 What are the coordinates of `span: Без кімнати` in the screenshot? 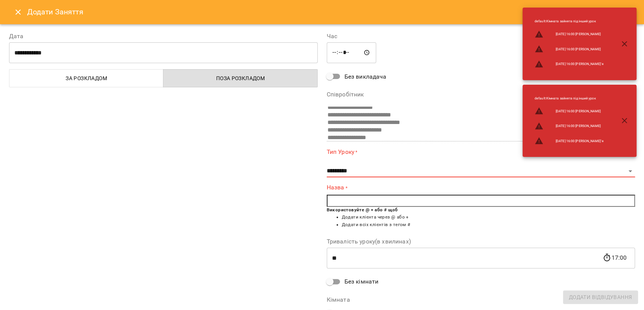 It's located at (361, 282).